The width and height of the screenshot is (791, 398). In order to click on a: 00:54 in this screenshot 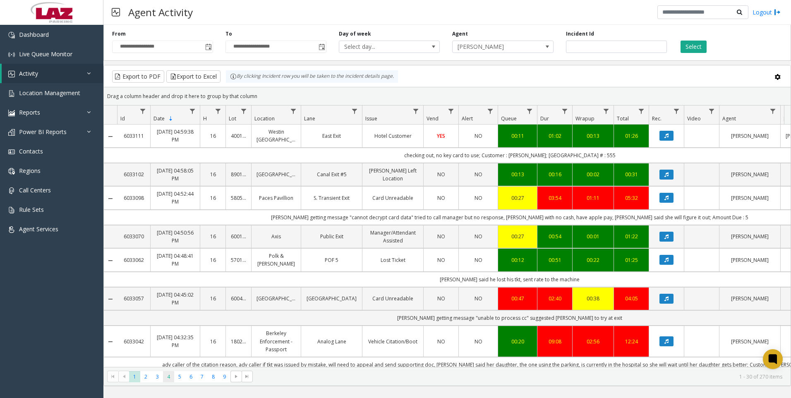, I will do `click(555, 236)`.